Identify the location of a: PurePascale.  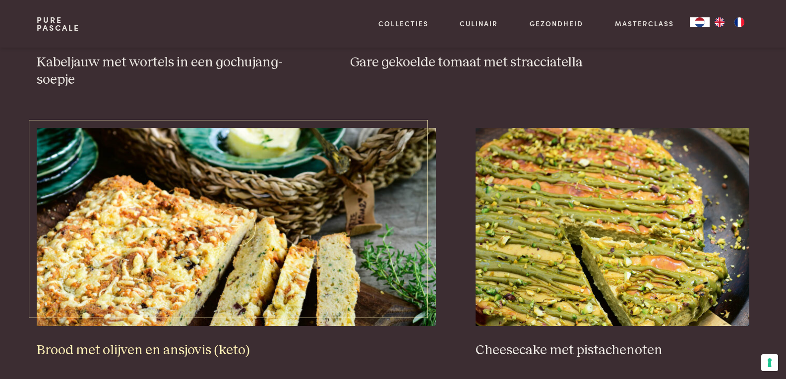
(58, 24).